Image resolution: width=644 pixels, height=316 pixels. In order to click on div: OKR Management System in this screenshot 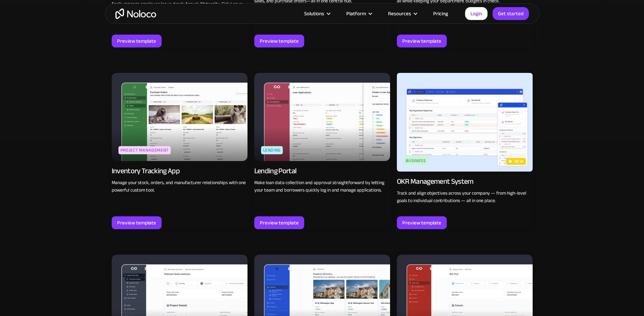, I will do `click(435, 181)`.